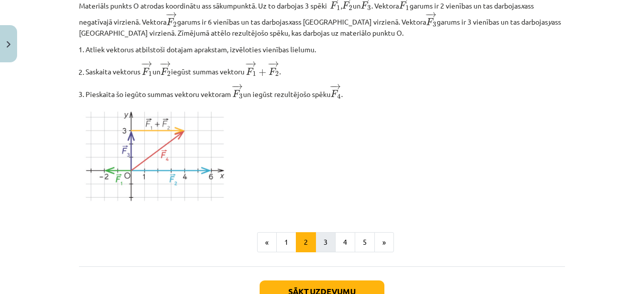 The width and height of the screenshot is (644, 294). Describe the element at coordinates (550, 22) in the screenshot. I see `i: y` at that location.